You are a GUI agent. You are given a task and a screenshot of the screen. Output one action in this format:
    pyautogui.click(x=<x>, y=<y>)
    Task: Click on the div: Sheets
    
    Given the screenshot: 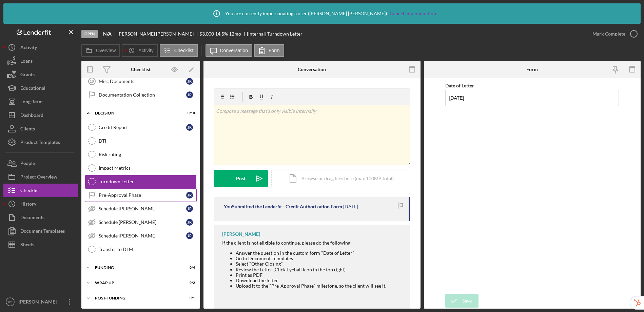 What is the action you would take?
    pyautogui.click(x=27, y=245)
    